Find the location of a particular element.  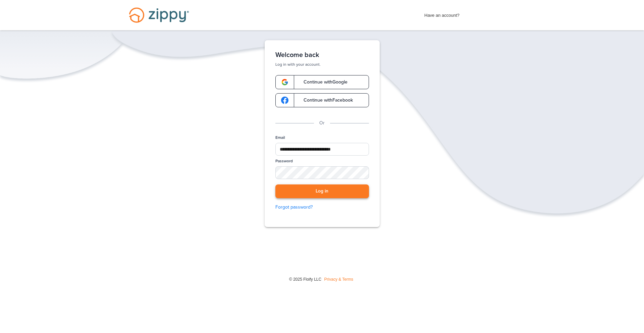

p: Or is located at coordinates (322, 123).